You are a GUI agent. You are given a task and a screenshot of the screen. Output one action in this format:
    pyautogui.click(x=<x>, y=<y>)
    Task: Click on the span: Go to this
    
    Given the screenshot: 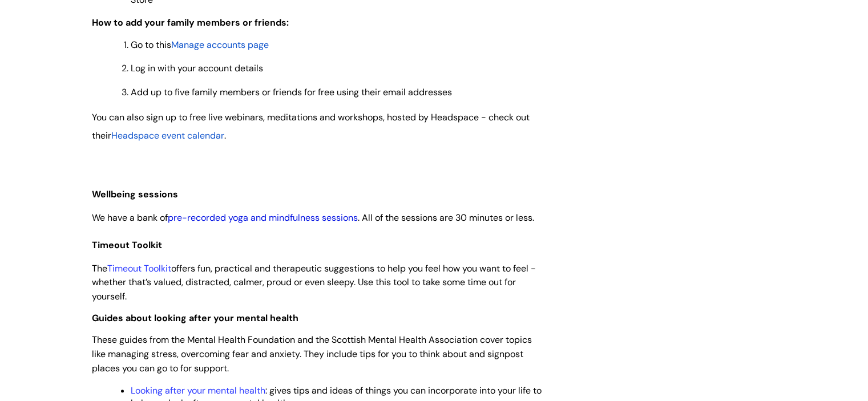 What is the action you would take?
    pyautogui.click(x=151, y=44)
    